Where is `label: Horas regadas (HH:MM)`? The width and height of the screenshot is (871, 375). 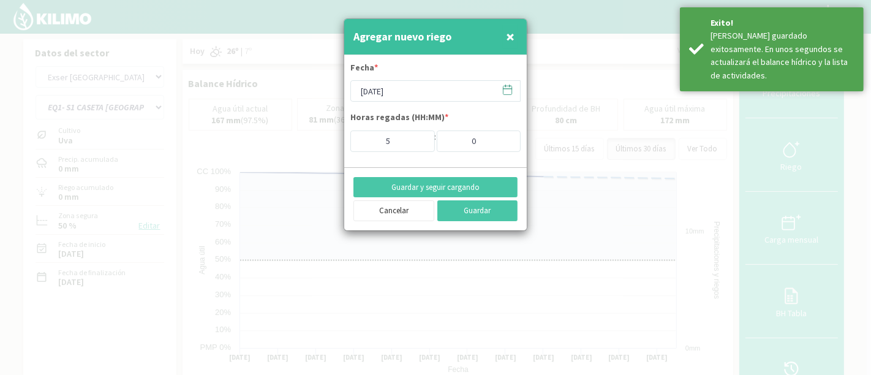 label: Horas regadas (HH:MM) is located at coordinates (399, 119).